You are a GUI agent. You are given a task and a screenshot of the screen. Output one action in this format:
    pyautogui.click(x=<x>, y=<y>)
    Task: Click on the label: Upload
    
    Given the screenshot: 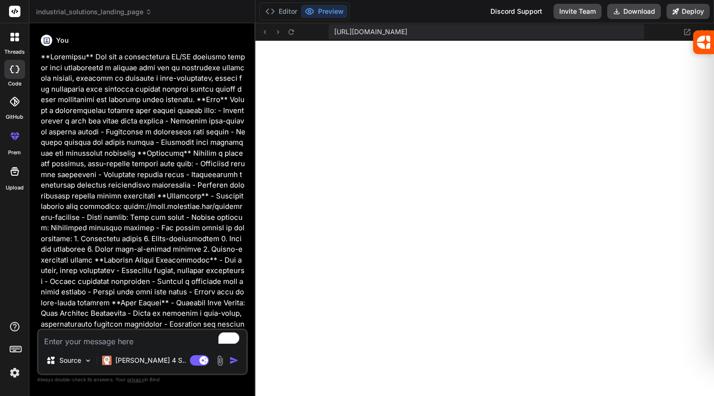 What is the action you would take?
    pyautogui.click(x=15, y=187)
    